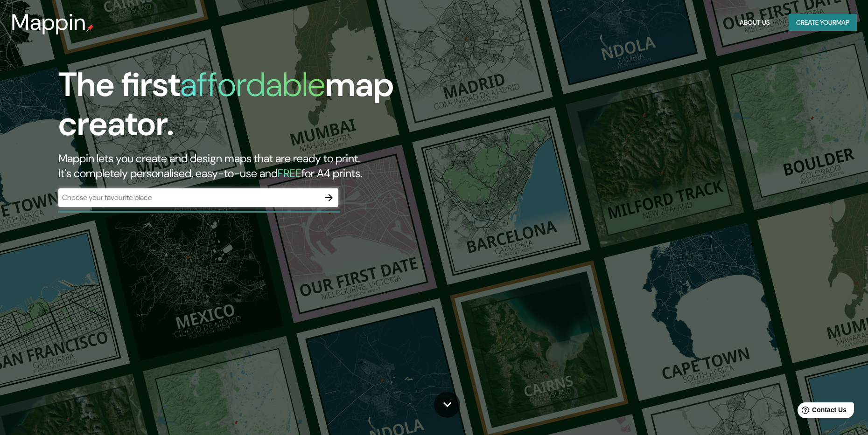  I want to click on button: Create yourmap, so click(823, 23).